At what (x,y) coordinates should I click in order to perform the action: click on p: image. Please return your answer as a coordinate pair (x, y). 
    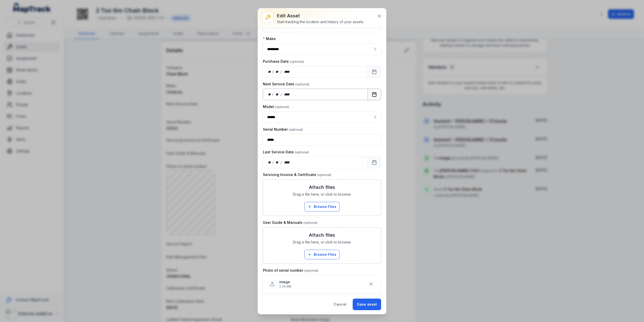
    Looking at the image, I should click on (285, 282).